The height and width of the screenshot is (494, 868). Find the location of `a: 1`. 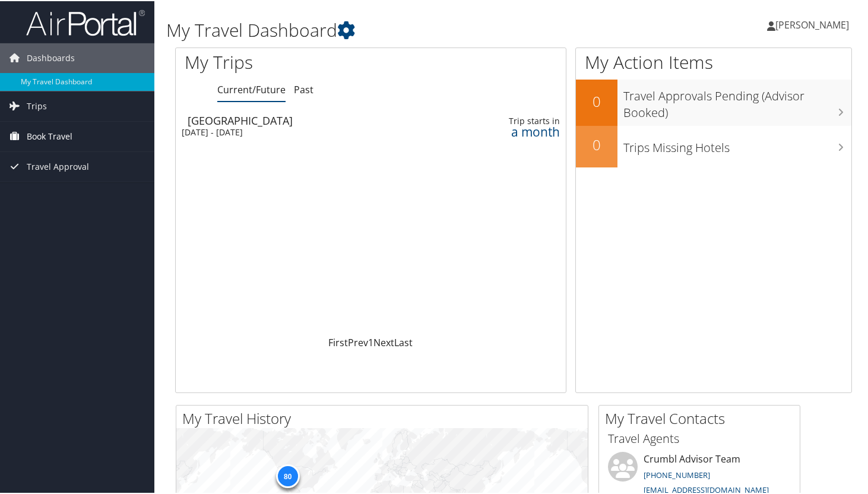

a: 1 is located at coordinates (370, 342).